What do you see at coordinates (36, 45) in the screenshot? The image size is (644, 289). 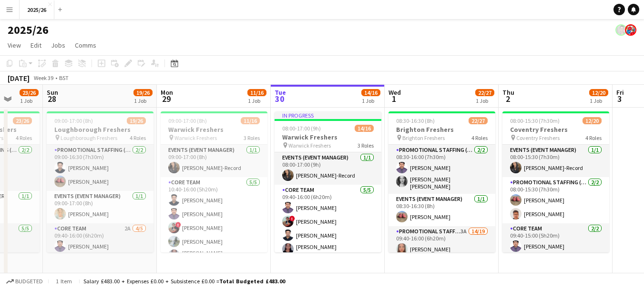 I see `span: Edit` at bounding box center [36, 45].